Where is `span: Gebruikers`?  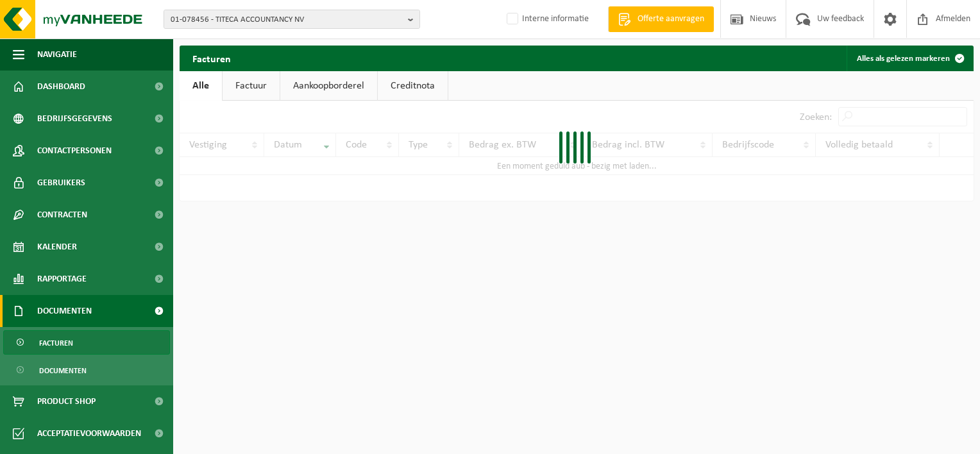
span: Gebruikers is located at coordinates (61, 183).